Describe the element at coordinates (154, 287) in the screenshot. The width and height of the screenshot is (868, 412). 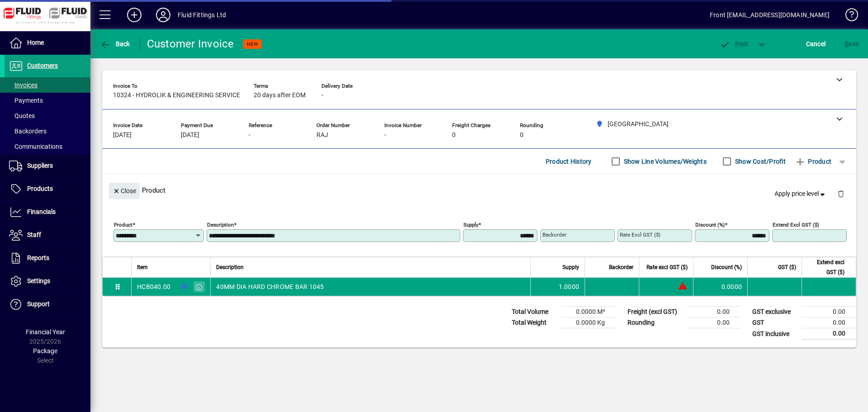
I see `div: HCB040.00` at that location.